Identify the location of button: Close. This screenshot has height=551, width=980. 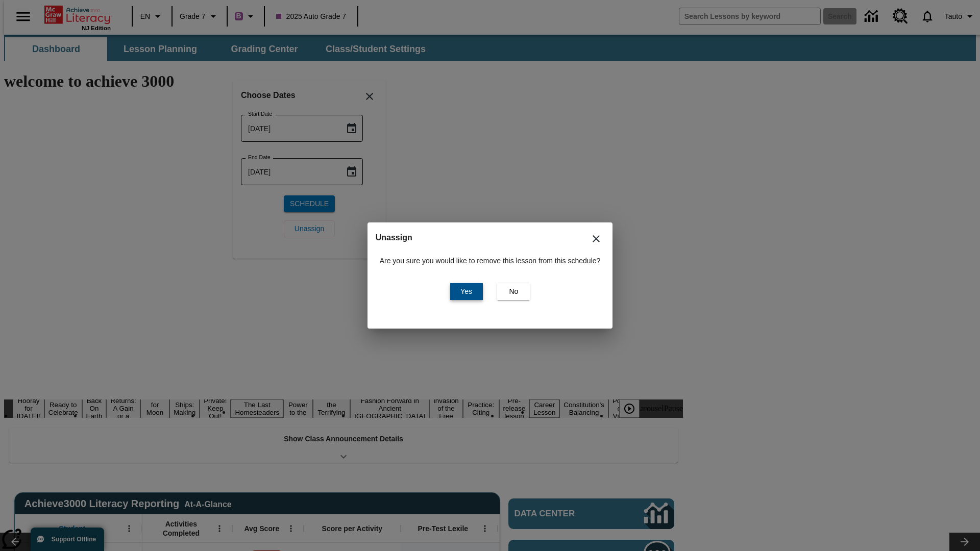
(596, 239).